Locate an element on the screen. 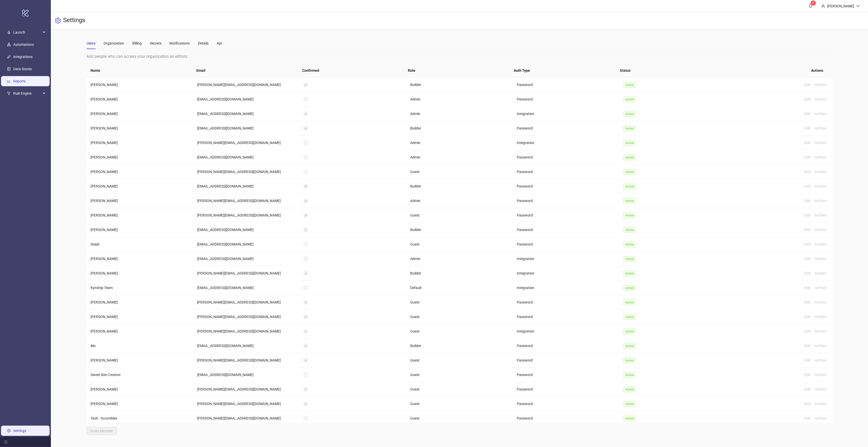  div: Billing is located at coordinates (137, 44).